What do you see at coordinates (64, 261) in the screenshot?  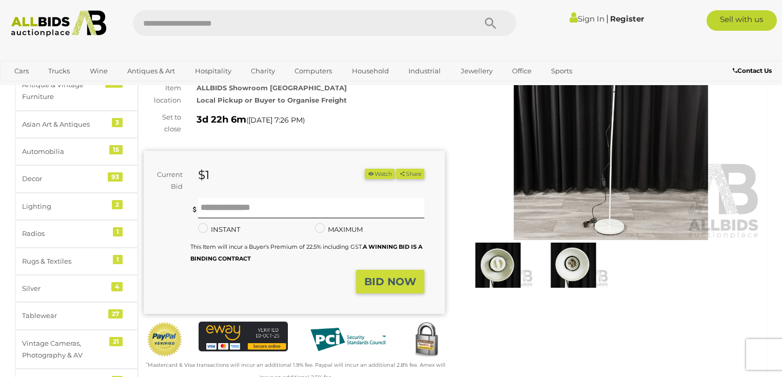 I see `div: Rugs & Textiles` at bounding box center [64, 261].